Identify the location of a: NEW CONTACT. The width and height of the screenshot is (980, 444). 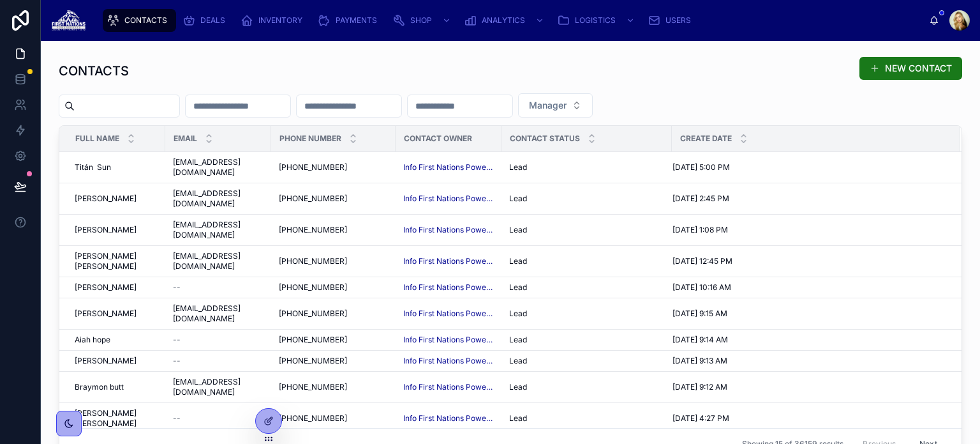
(911, 68).